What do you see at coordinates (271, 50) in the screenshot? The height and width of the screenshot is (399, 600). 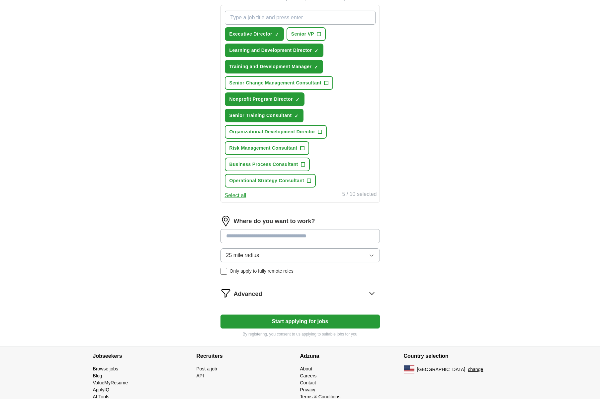 I see `span: Learning and Development Director` at bounding box center [271, 50].